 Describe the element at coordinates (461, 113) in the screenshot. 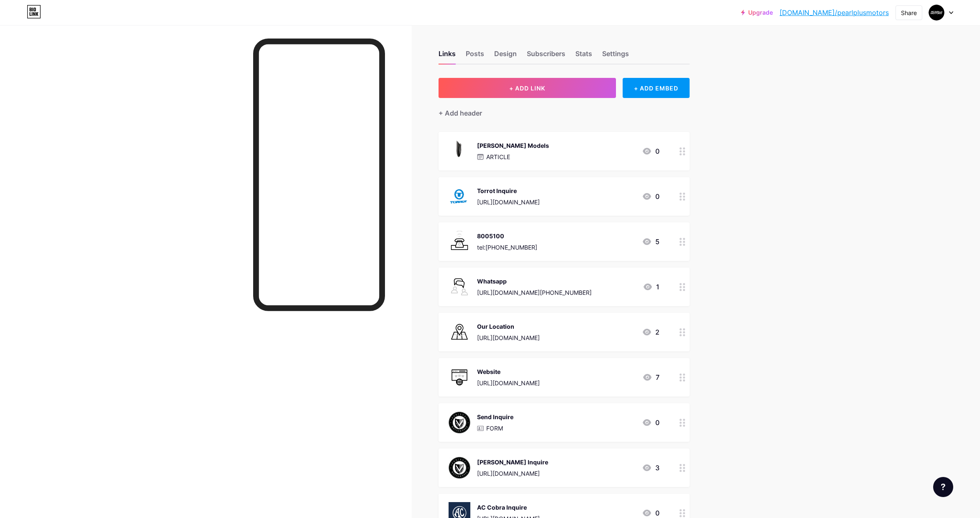

I see `div: + Add header` at that location.